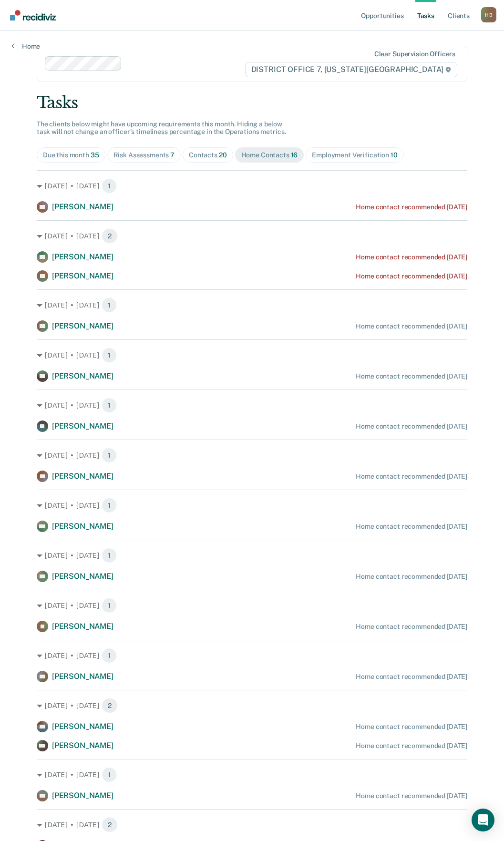  I want to click on div: H B, so click(489, 15).